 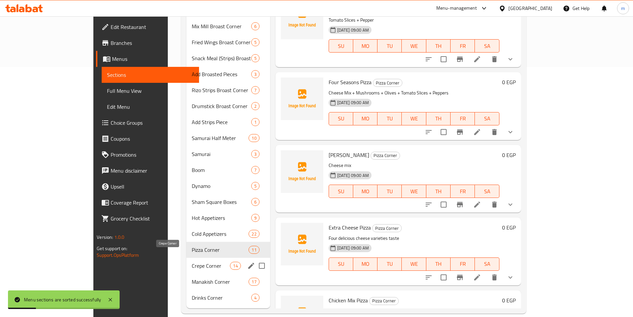 I want to click on div: Manakish Corner17, so click(x=228, y=282).